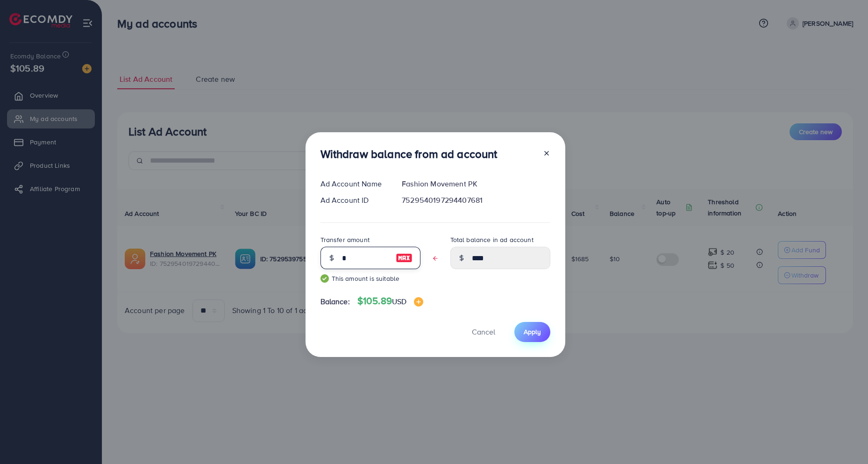 This screenshot has width=868, height=464. Describe the element at coordinates (492, 240) in the screenshot. I see `label: Total balance in ad account` at that location.